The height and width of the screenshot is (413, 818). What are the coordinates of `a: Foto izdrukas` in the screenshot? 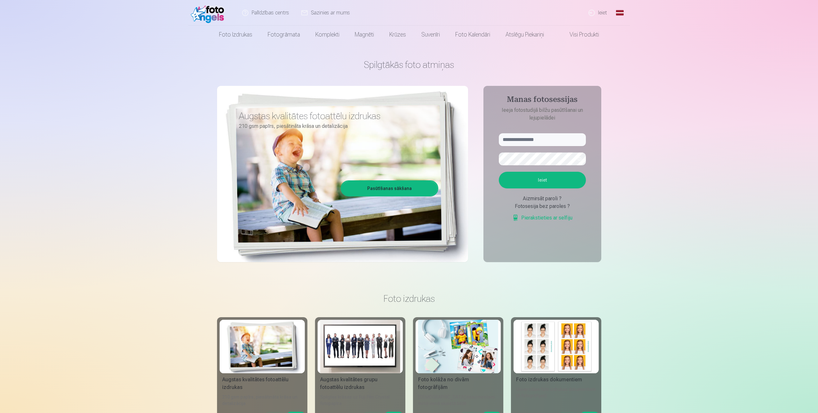 It's located at (236, 35).